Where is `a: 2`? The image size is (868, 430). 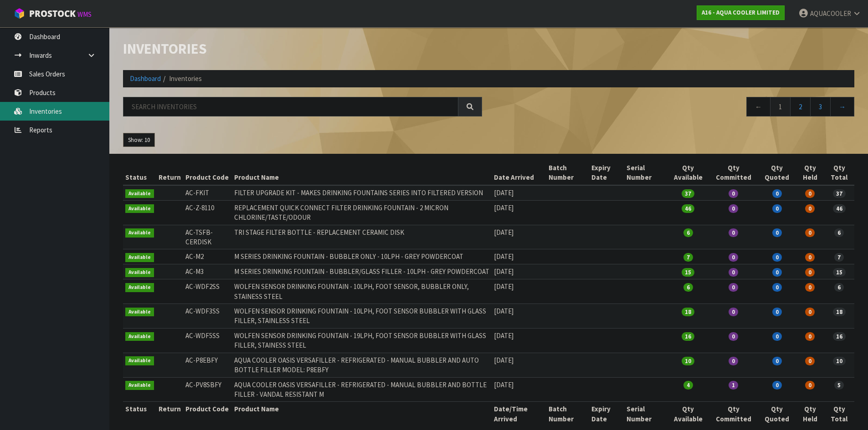 a: 2 is located at coordinates (800, 106).